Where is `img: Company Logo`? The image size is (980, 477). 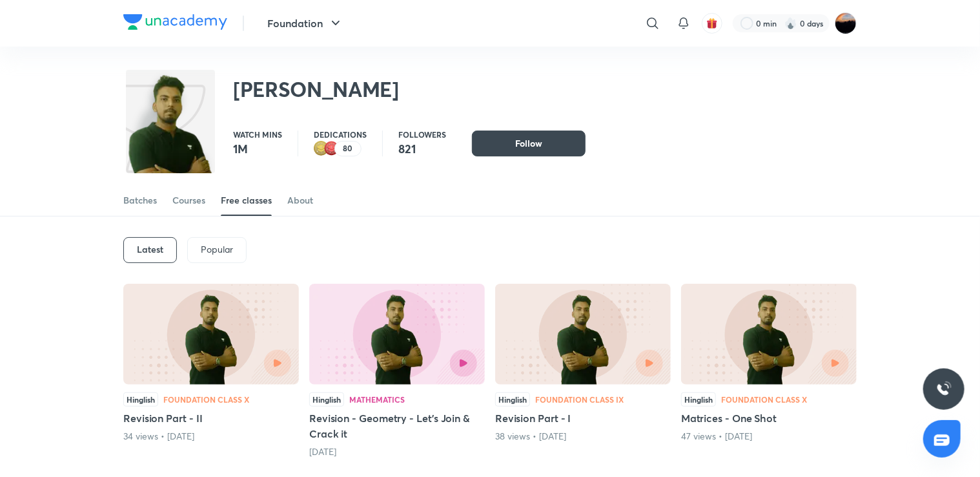 img: Company Logo is located at coordinates (175, 22).